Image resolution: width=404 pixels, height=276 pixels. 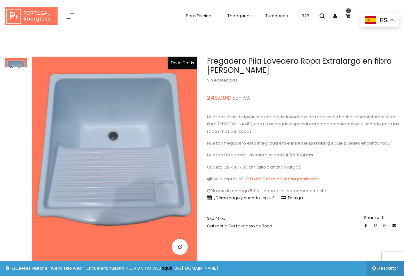 I want to click on a: Mueble Extralargo, so click(x=312, y=143).